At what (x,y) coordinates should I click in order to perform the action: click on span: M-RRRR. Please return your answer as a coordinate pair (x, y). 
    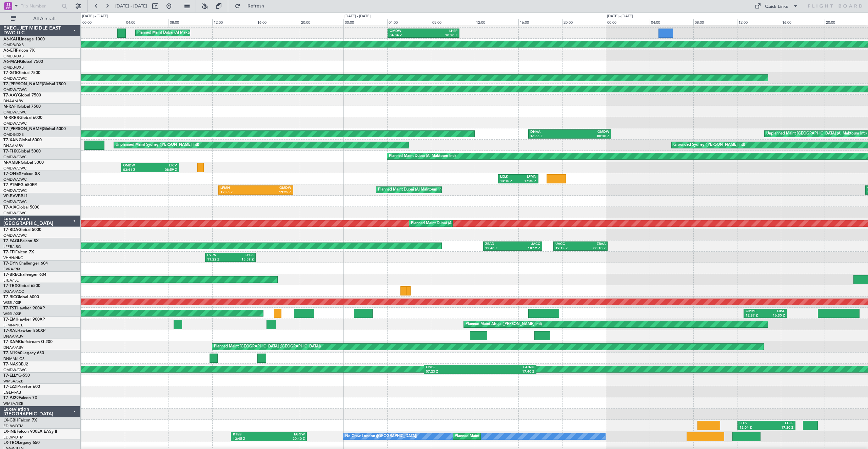
    Looking at the image, I should click on (11, 117).